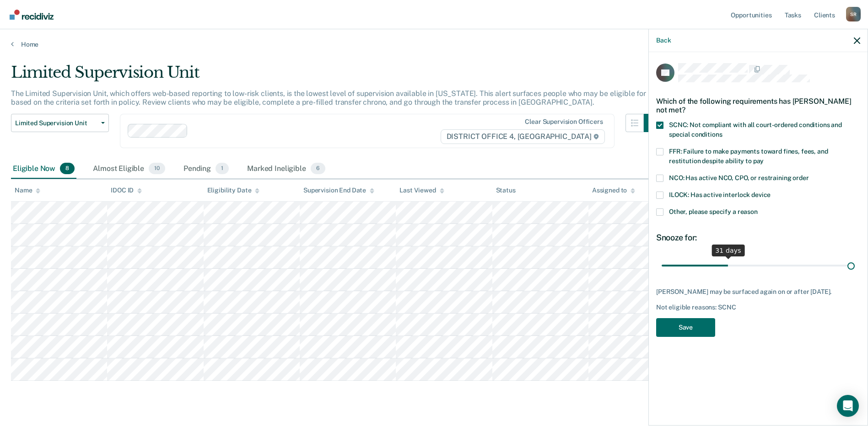 The width and height of the screenshot is (868, 426). Describe the element at coordinates (505, 190) in the screenshot. I see `div: Status` at that location.